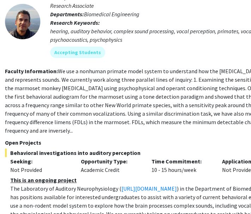 This screenshot has width=251, height=214. Describe the element at coordinates (182, 165) in the screenshot. I see `div: 10 - 15 hours/week` at that location.